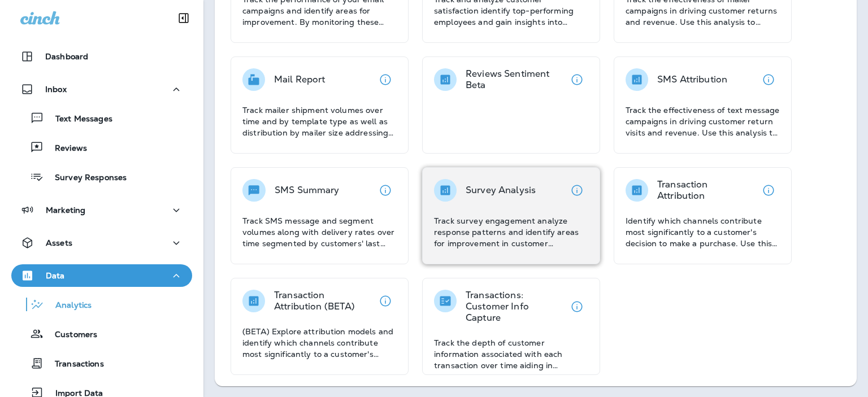 This screenshot has height=397, width=868. I want to click on p: SMS Summary, so click(307, 190).